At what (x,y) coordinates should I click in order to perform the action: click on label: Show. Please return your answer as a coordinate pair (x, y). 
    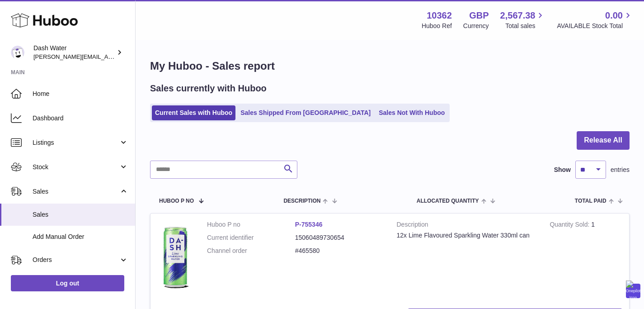
    Looking at the image, I should click on (562, 169).